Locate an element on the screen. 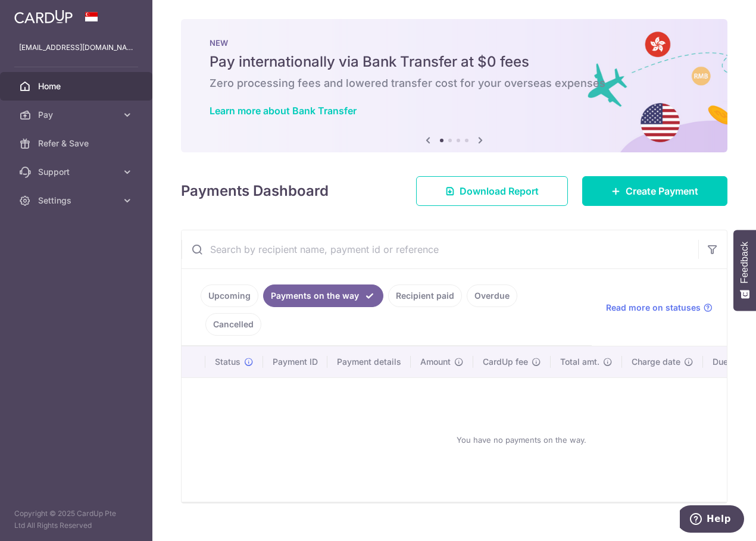  a: Overdue is located at coordinates (491, 296).